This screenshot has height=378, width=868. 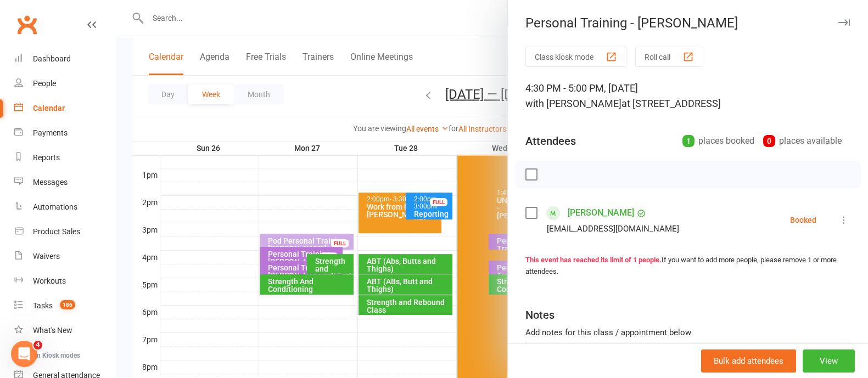 I want to click on a: Workouts, so click(x=65, y=281).